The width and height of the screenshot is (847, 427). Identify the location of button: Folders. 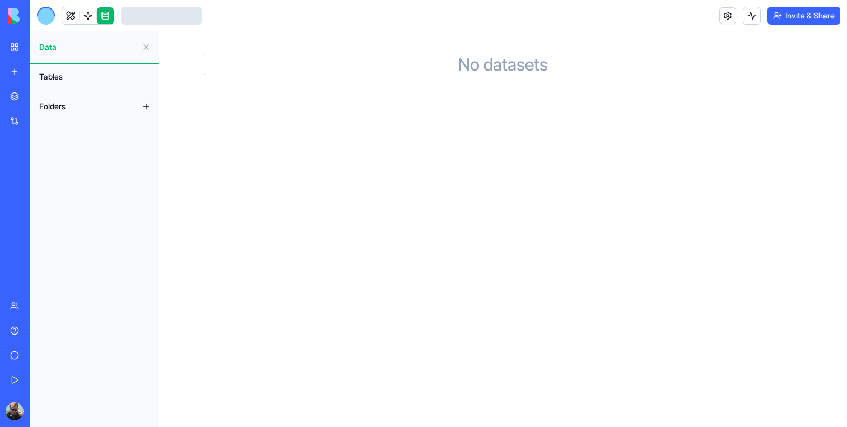
(85, 106).